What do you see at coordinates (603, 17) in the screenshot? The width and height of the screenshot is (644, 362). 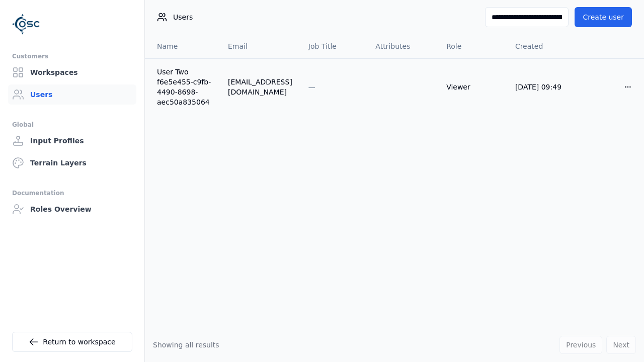 I see `a: Create user` at bounding box center [603, 17].